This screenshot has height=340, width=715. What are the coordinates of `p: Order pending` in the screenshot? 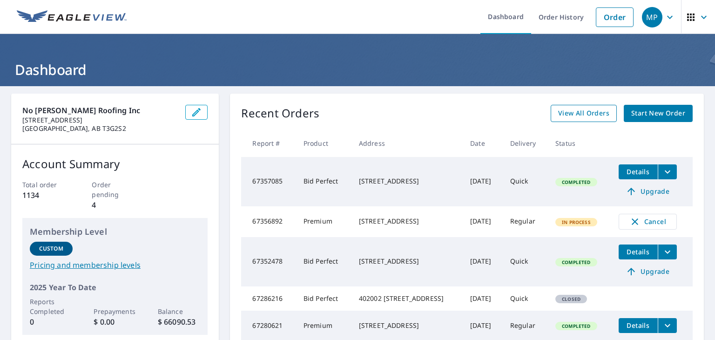 It's located at (115, 189).